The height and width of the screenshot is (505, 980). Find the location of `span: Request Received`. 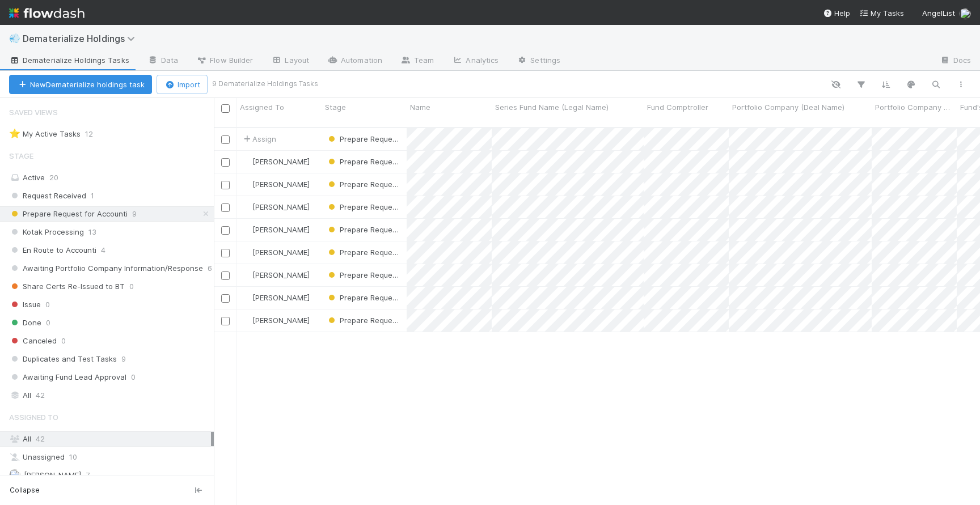

span: Request Received is located at coordinates (48, 196).